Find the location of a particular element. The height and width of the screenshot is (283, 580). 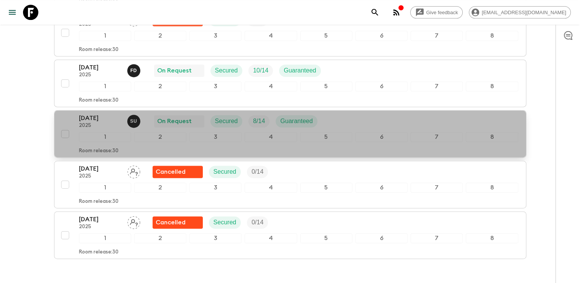

a: Give feedback is located at coordinates (436, 12).